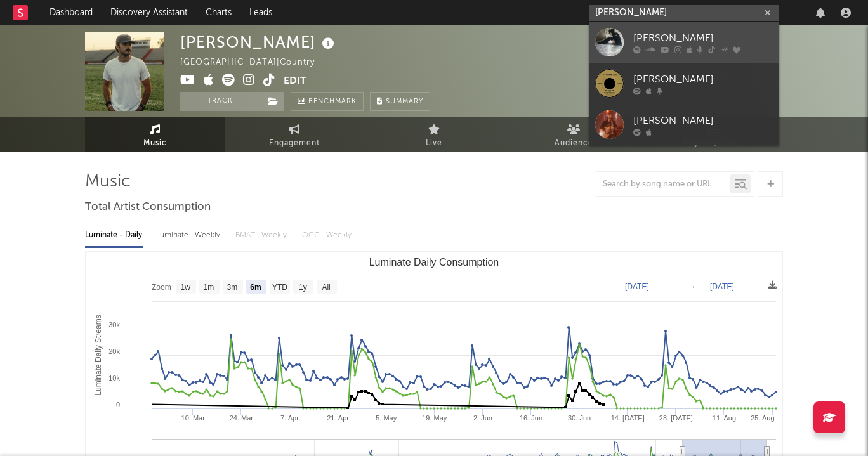 The height and width of the screenshot is (456, 868). I want to click on span: Engagement, so click(294, 143).